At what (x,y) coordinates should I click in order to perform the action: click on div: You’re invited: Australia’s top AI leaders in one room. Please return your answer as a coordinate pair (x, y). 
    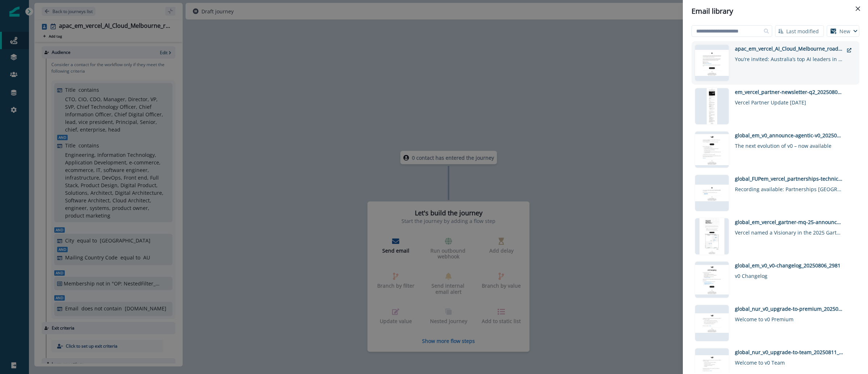
    Looking at the image, I should click on (789, 57).